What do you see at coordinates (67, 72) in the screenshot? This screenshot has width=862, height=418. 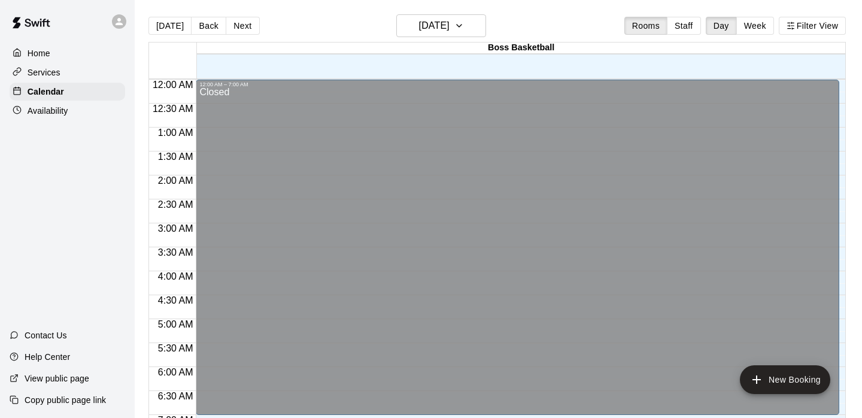 I see `div: Services` at bounding box center [67, 72].